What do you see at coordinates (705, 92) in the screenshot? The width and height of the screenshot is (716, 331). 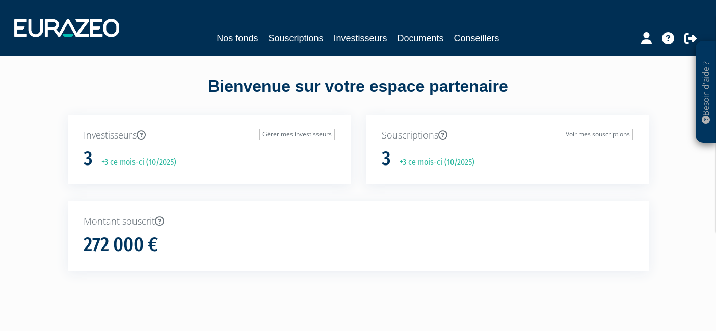 I see `p: Besoin d'aide ?` at bounding box center [705, 92].